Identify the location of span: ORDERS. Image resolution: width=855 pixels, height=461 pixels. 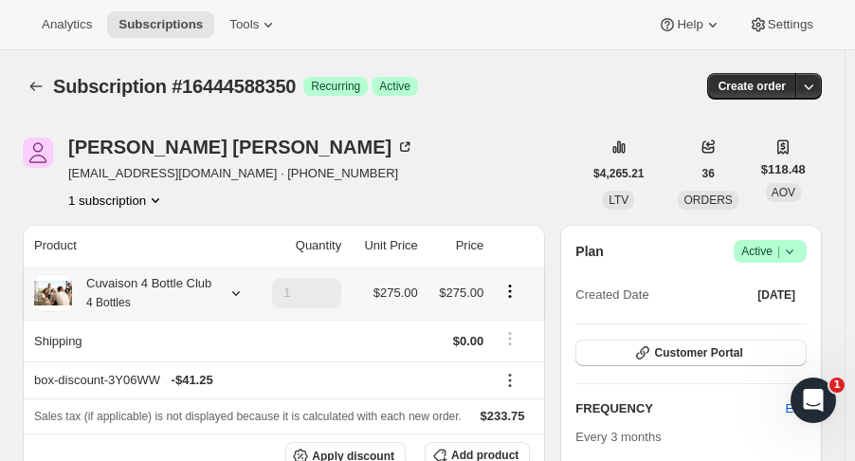
(707, 200).